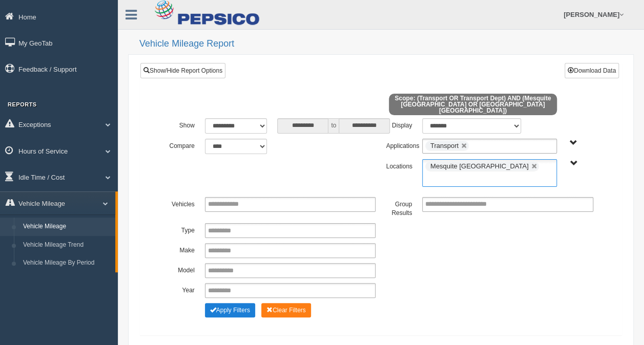 The height and width of the screenshot is (345, 644). I want to click on label: Type, so click(181, 229).